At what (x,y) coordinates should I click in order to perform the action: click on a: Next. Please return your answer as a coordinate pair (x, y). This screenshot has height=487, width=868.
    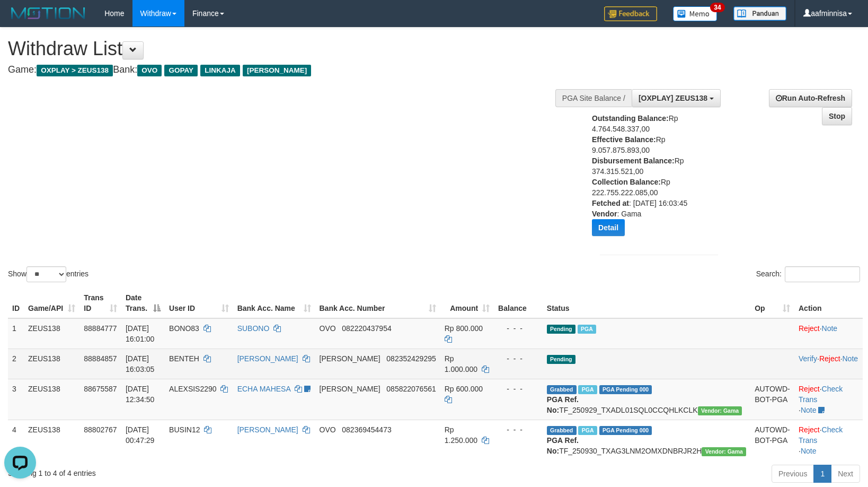
    Looking at the image, I should click on (845, 473).